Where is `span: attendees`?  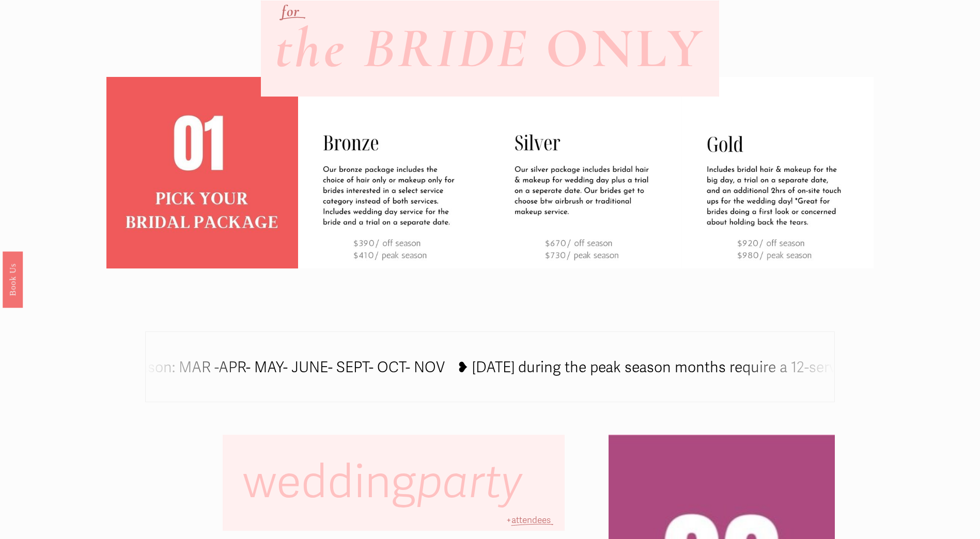
span: attendees is located at coordinates (531, 520).